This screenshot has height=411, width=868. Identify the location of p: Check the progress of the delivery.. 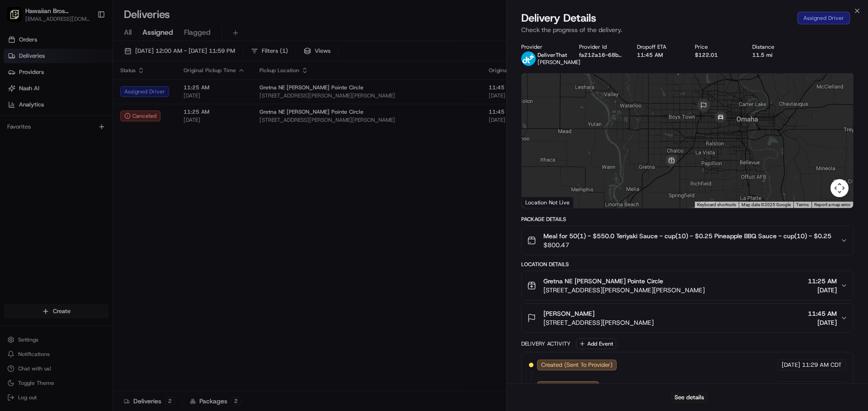
(687, 29).